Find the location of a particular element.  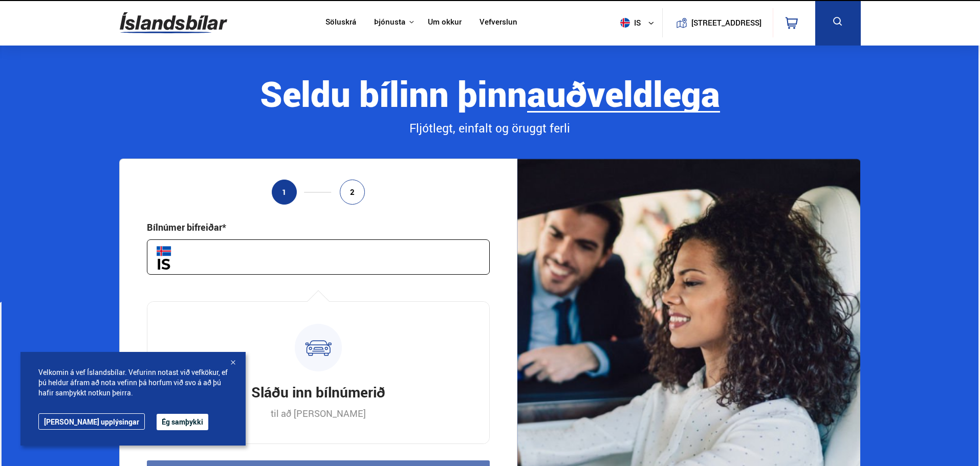

button: is is located at coordinates (639, 23).